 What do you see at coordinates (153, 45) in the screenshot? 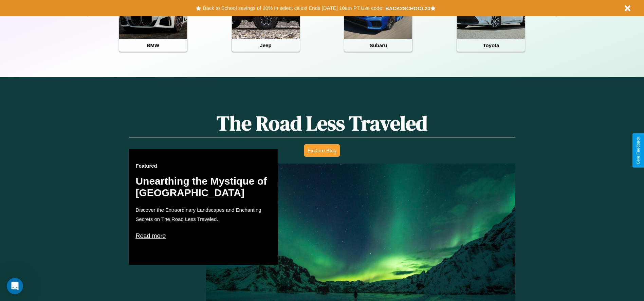
I see `h4: BMW` at bounding box center [153, 45].